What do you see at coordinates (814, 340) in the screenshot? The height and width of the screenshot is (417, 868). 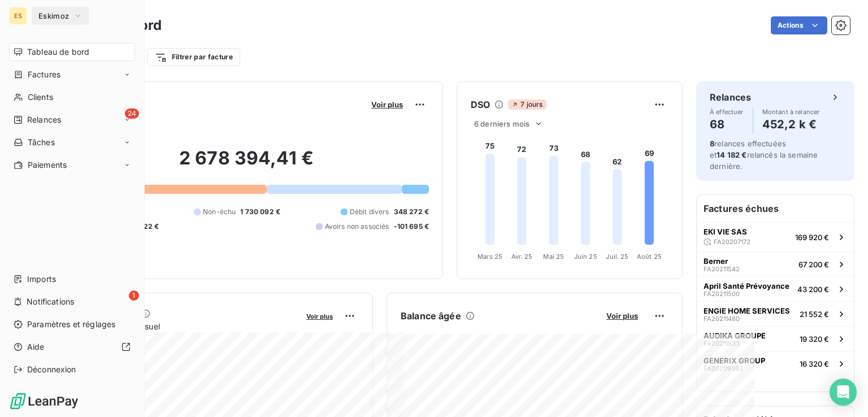 I see `span: 19 320 €` at bounding box center [814, 340].